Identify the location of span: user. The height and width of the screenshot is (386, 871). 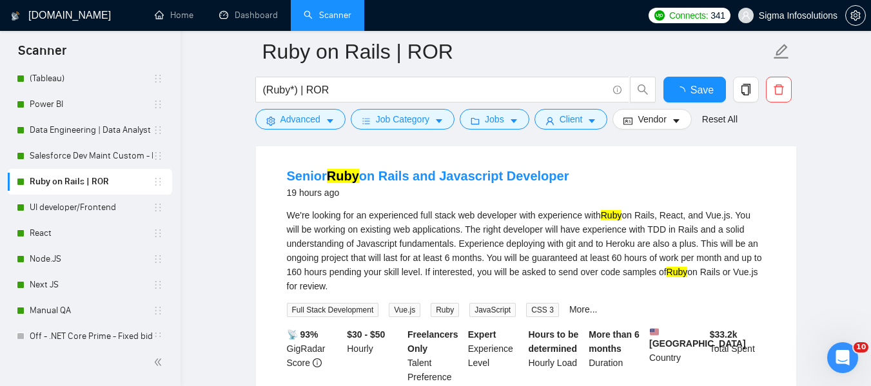
(746, 15).